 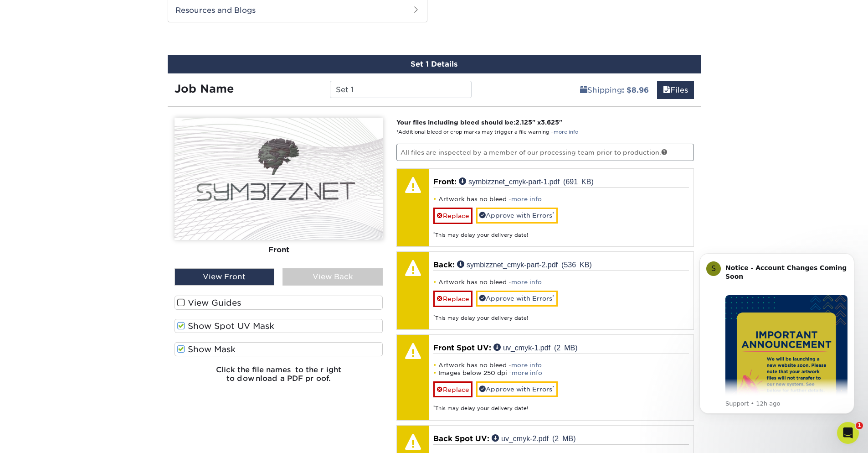 I want to click on div: message notification from Support, 12h ago. Notice - Account Changes Coming Soon ​ Past Order Fil..., so click(x=91, y=94).